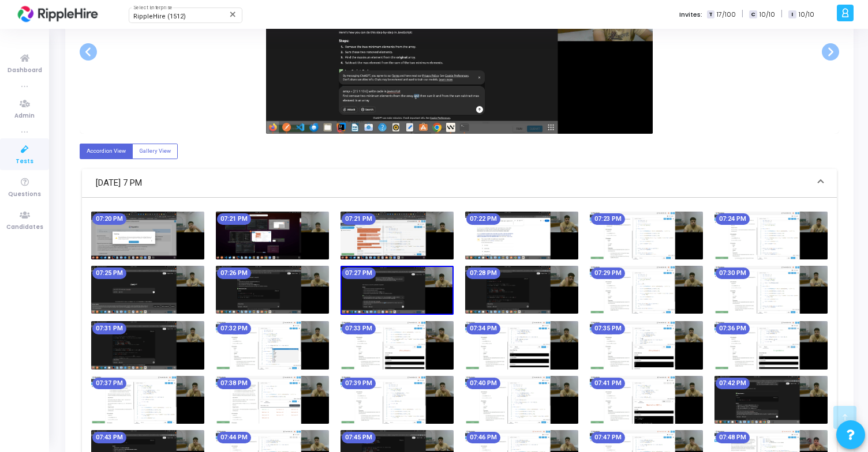 The image size is (868, 452). Describe the element at coordinates (732, 273) in the screenshot. I see `mat-chip: 07:30 PM` at that location.